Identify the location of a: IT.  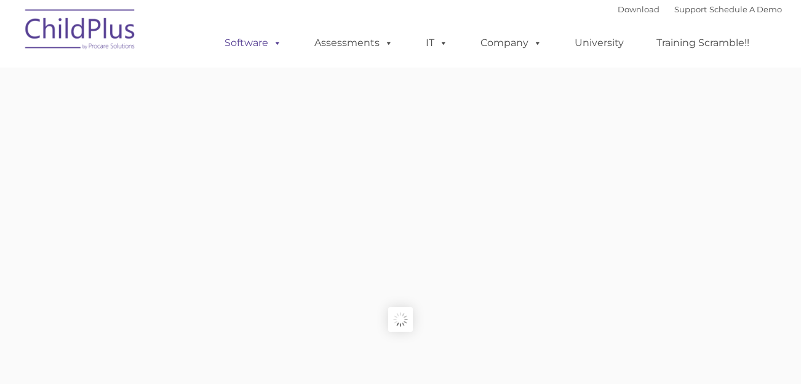
(437, 43).